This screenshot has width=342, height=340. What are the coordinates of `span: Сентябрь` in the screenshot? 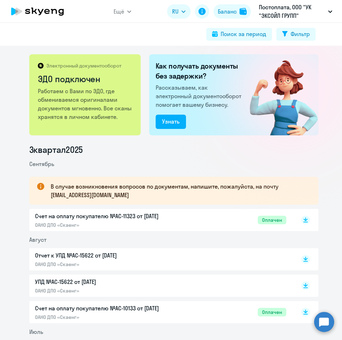 It's located at (42, 164).